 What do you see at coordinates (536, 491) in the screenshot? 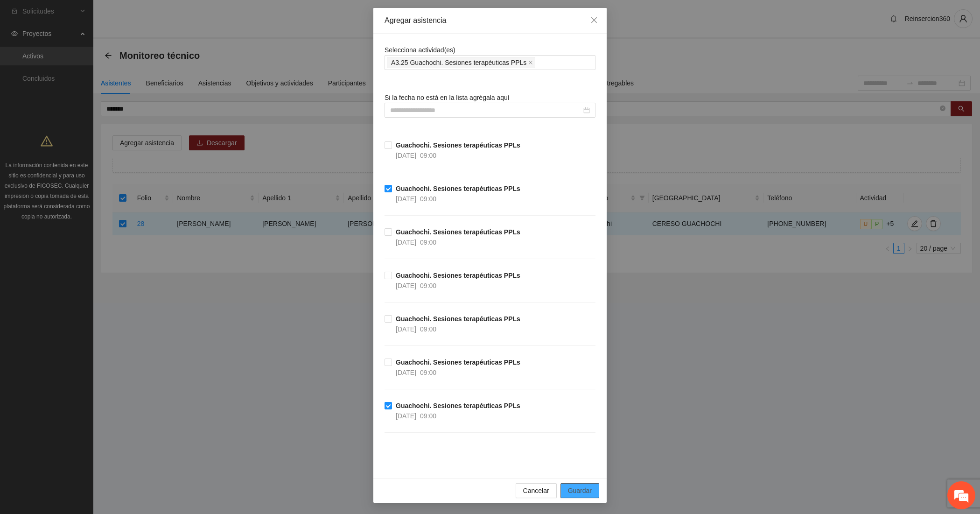
I see `button: Cancelar` at bounding box center [536, 491].